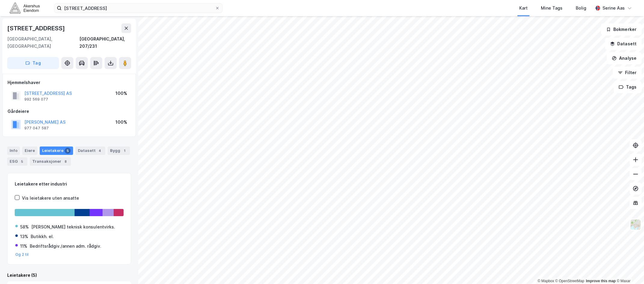 This screenshot has width=644, height=284. Describe the element at coordinates (627, 87) in the screenshot. I see `button: Tags` at that location.